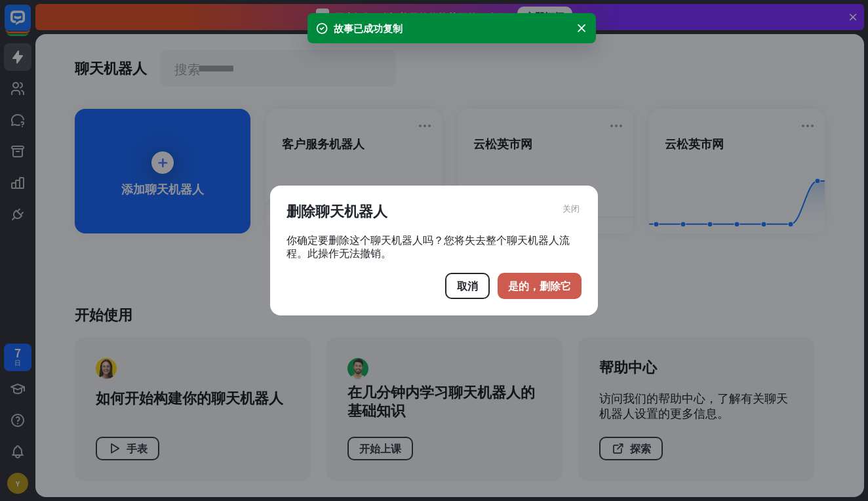 This screenshot has width=868, height=501. Describe the element at coordinates (452, 28) in the screenshot. I see `div: 故事已成功复制` at that location.